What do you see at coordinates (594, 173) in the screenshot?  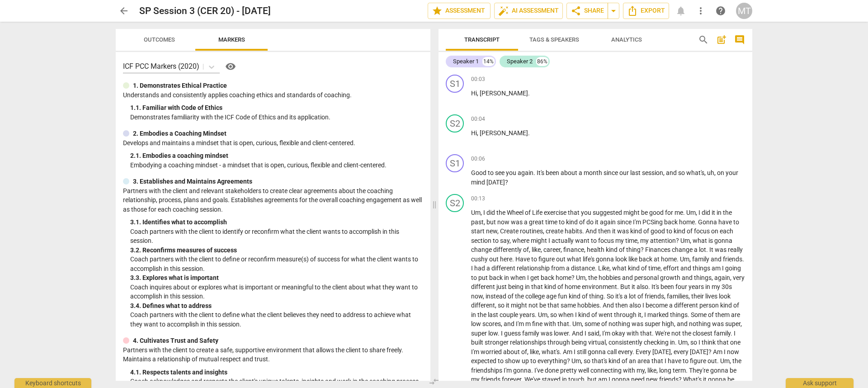 I see `span: month` at bounding box center [594, 173].